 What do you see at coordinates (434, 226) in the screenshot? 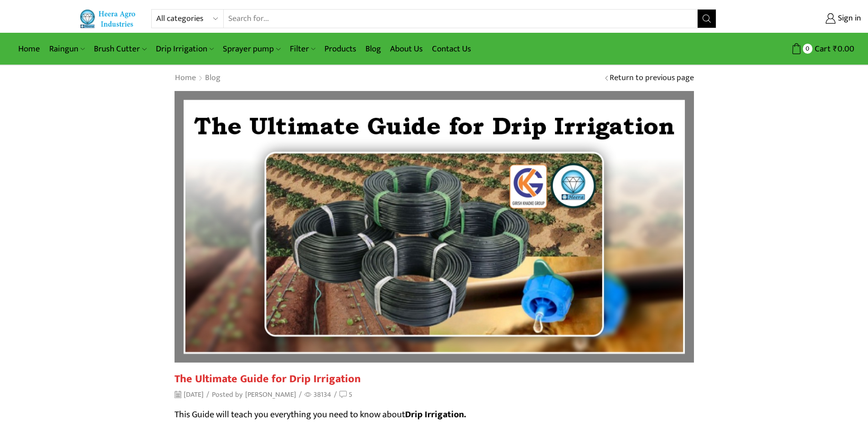
I see `img: ulimate guide for drip irrigation` at bounding box center [434, 226].